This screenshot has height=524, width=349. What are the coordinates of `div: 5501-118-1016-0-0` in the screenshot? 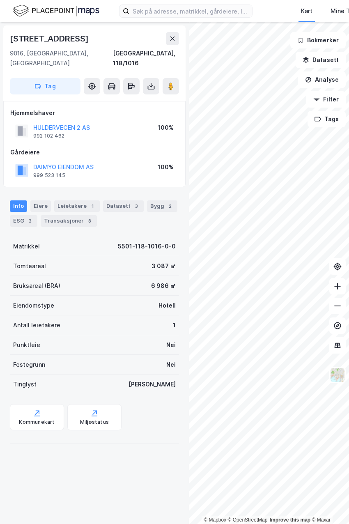 It's located at (147, 246).